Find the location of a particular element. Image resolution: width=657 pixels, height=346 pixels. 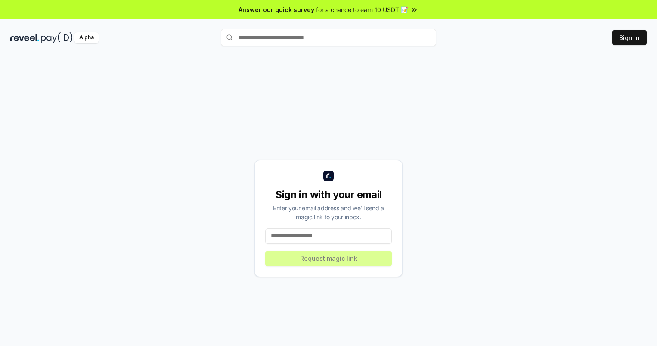

span: Answer our quick survey is located at coordinates (276, 9).